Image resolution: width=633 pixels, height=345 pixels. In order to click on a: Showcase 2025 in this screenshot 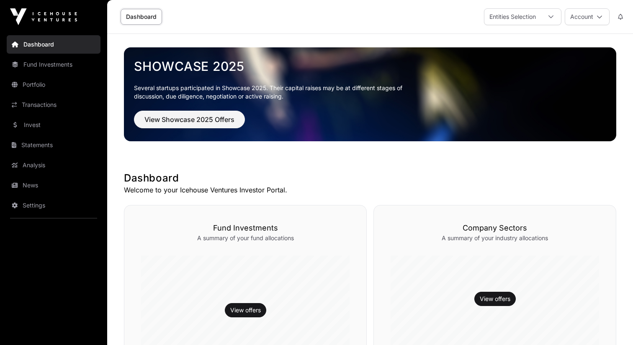, I will do `click(370, 66)`.